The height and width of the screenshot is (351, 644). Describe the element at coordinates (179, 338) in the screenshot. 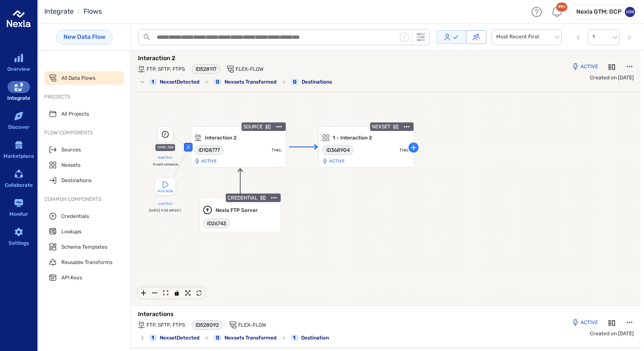

I see `span: Nexset Detected` at that location.